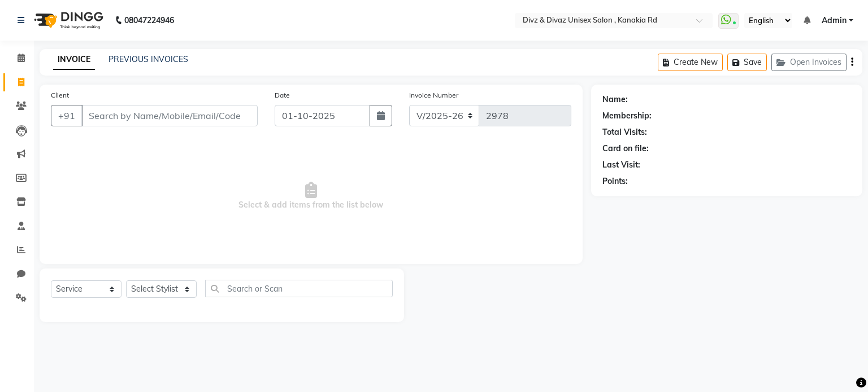 The height and width of the screenshot is (392, 868). I want to click on b: 08047224946, so click(149, 20).